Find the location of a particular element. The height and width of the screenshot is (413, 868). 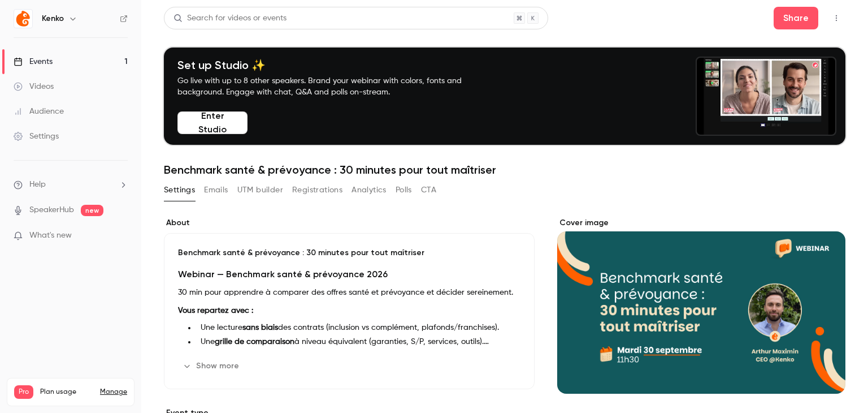

button: Emails is located at coordinates (216, 190).